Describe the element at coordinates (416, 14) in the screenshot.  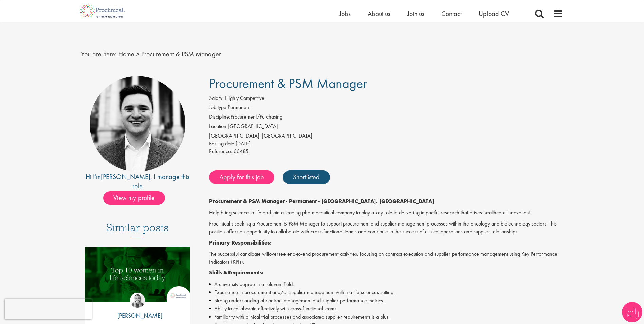
I see `a: Join us` at that location.